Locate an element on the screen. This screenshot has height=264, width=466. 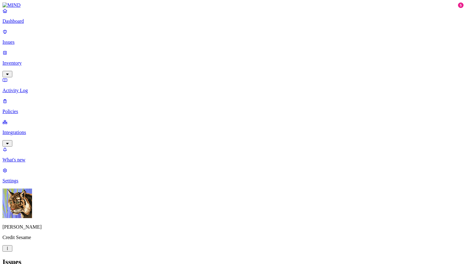
a: MIND is located at coordinates (233, 5).